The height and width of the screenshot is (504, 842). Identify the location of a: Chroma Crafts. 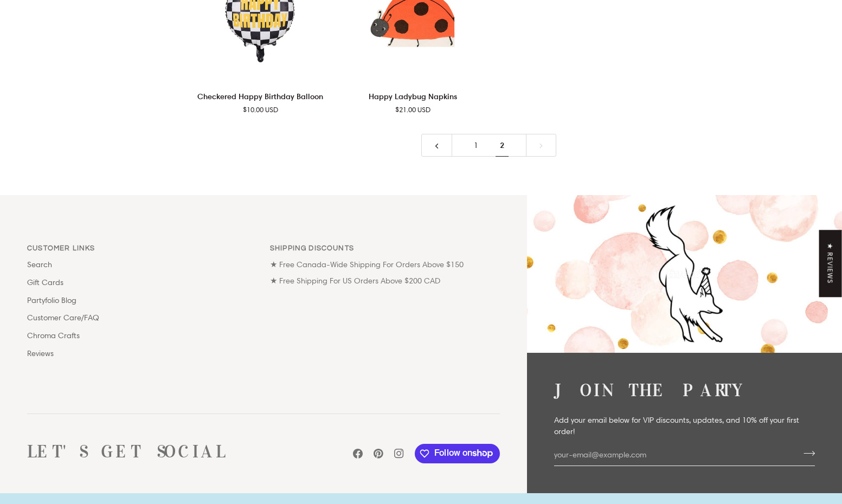
(54, 335).